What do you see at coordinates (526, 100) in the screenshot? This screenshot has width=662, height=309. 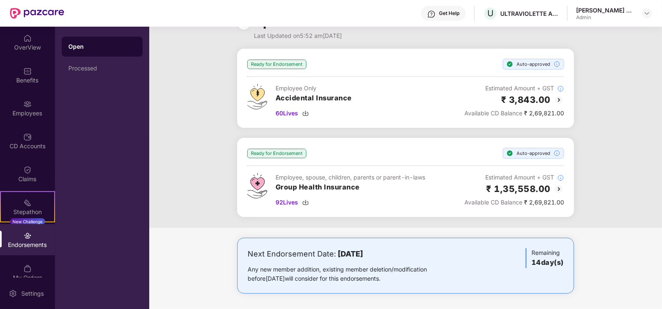 I see `h2: ₹ 3,843.00` at bounding box center [526, 100].